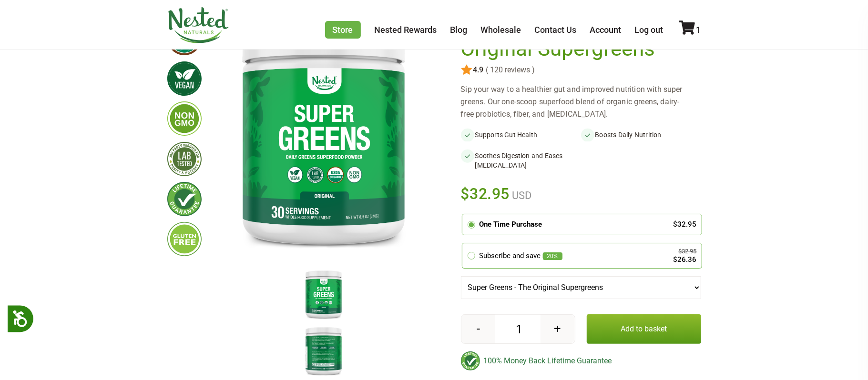  I want to click on a: Nested Rewards, so click(406, 29).